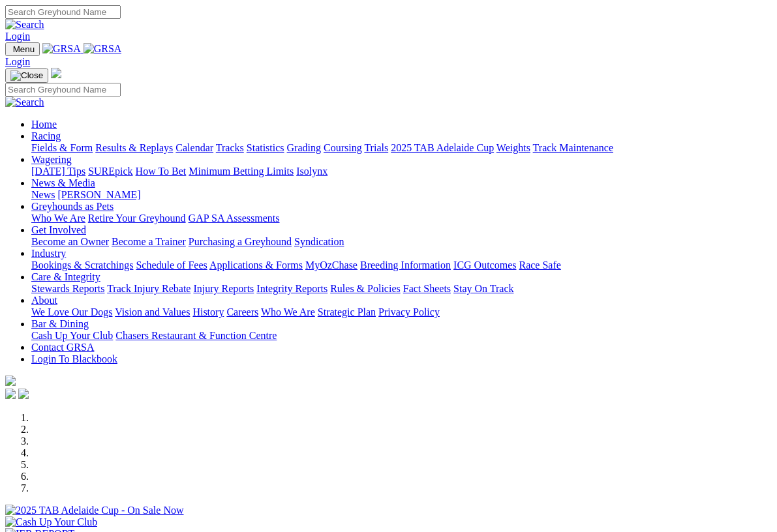 The height and width of the screenshot is (532, 777). What do you see at coordinates (265, 148) in the screenshot?
I see `a: Statistics` at bounding box center [265, 148].